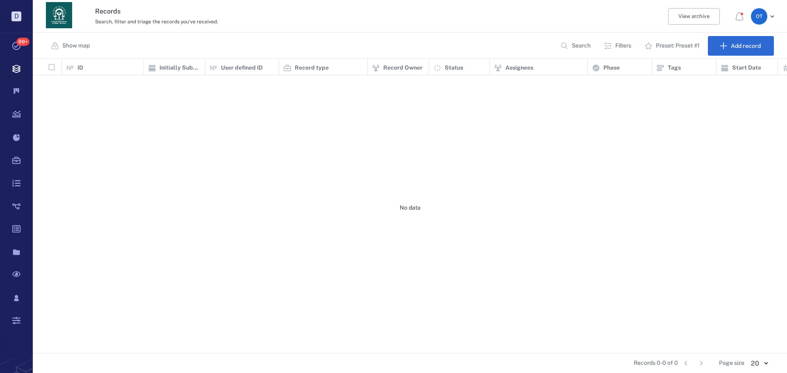 This screenshot has height=373, width=787. Describe the element at coordinates (16, 16) in the screenshot. I see `p: D` at that location.